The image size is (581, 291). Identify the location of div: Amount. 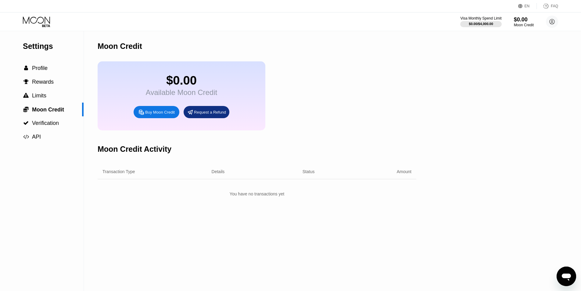
(404, 171).